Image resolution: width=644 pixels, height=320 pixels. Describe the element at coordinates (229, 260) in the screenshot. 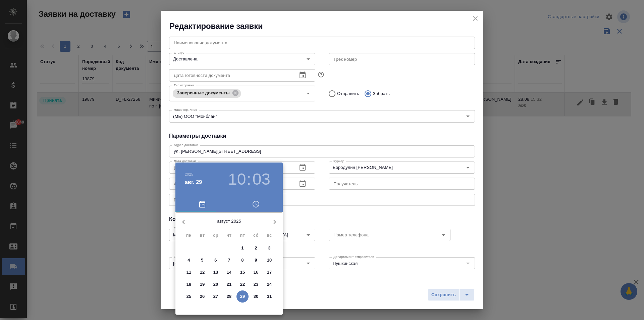

I see `button: 7` at that location.